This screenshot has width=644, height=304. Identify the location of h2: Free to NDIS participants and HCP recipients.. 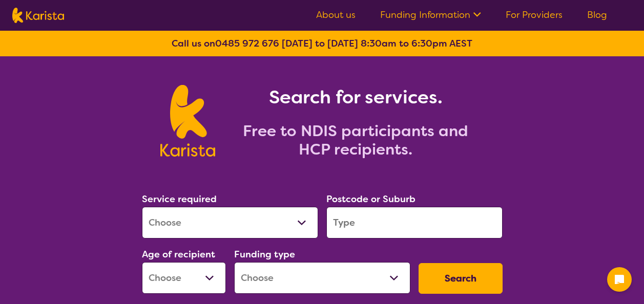
(355, 141).